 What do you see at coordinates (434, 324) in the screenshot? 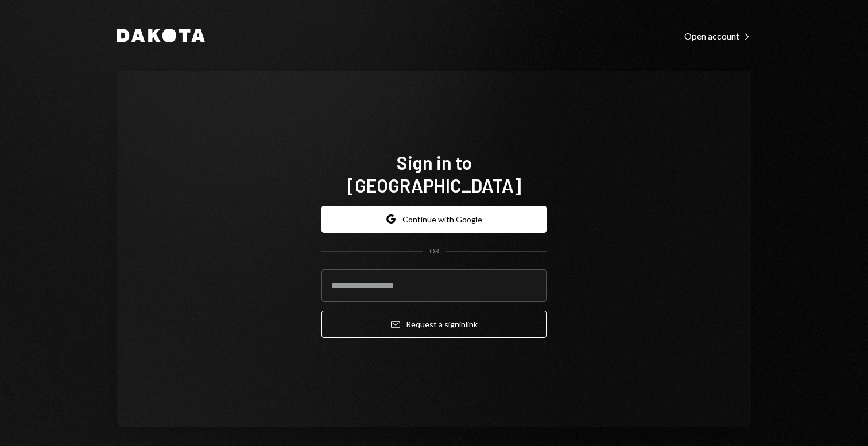
I see `button: Request a signinlink` at bounding box center [434, 324].